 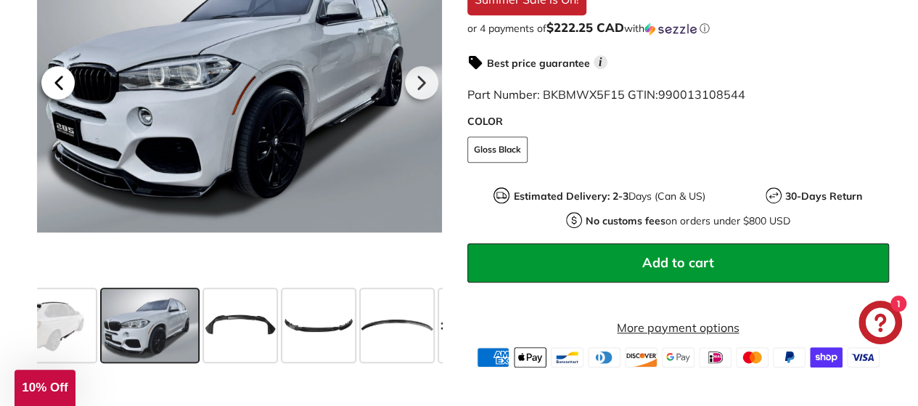 I want to click on span: 10% Off, so click(x=44, y=387).